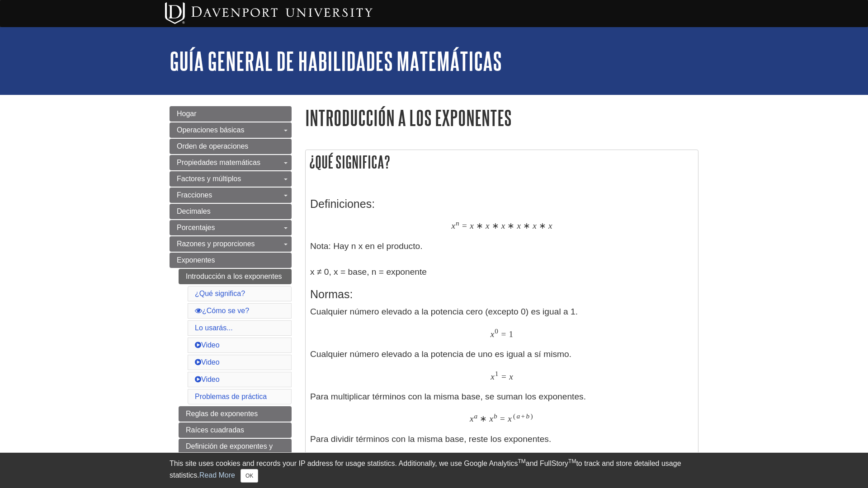  Describe the element at coordinates (230, 114) in the screenshot. I see `a: Hogar` at that location.